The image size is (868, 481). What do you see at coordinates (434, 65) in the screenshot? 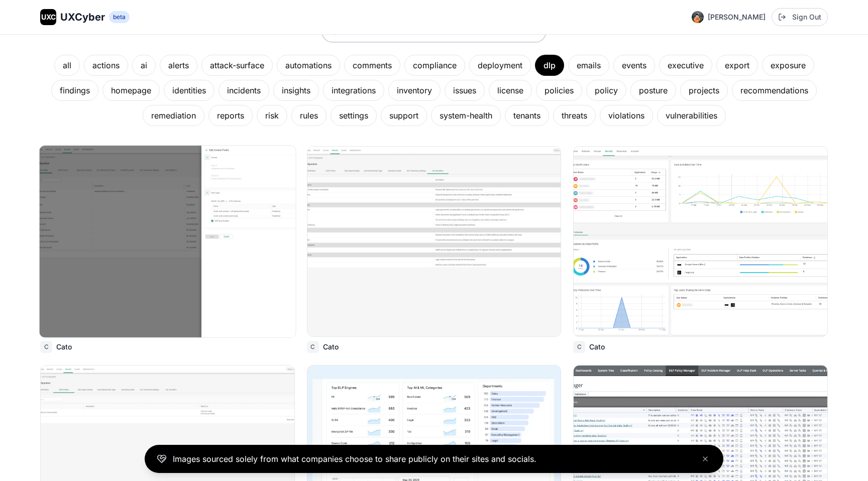
I see `div: compliance` at bounding box center [434, 65].